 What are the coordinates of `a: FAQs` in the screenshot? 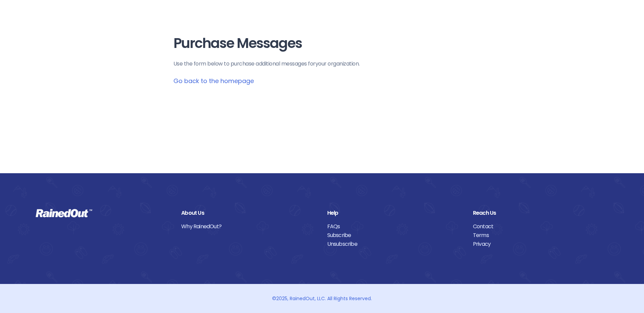 It's located at (395, 226).